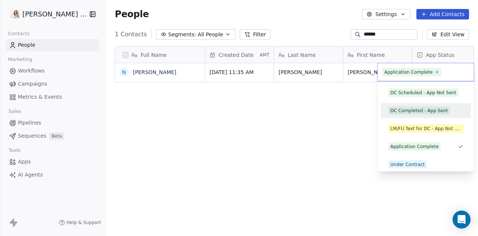 This screenshot has width=478, height=236. I want to click on div: Suggestions, so click(426, 128).